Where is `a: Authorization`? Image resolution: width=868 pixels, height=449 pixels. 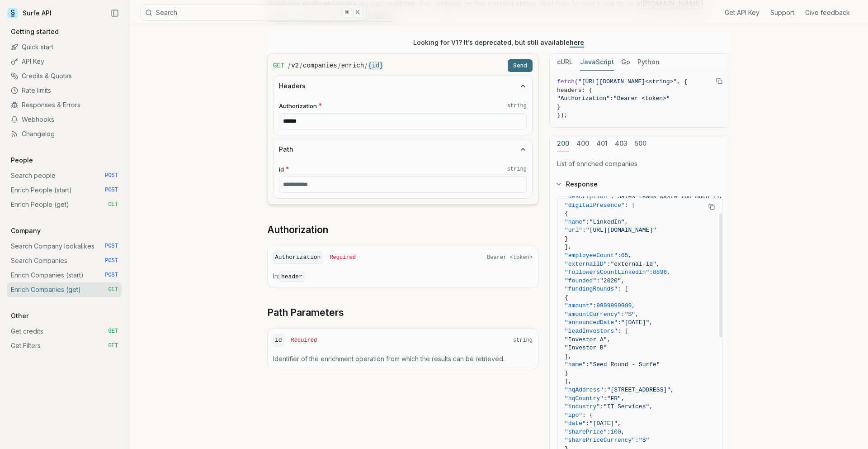
a: Authorization is located at coordinates (297, 230).